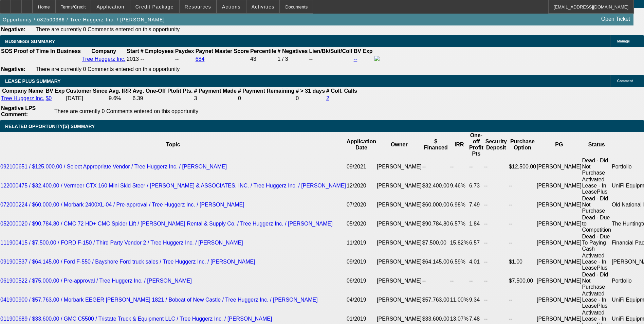 Image resolution: width=644 pixels, height=324 pixels. Describe the element at coordinates (361, 300) in the screenshot. I see `td: 04/2019` at that location.